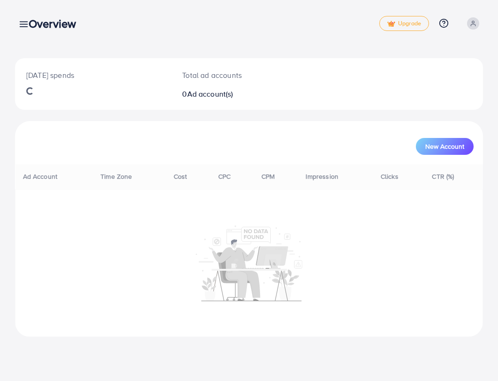  I want to click on span: Ad account(s), so click(210, 94).